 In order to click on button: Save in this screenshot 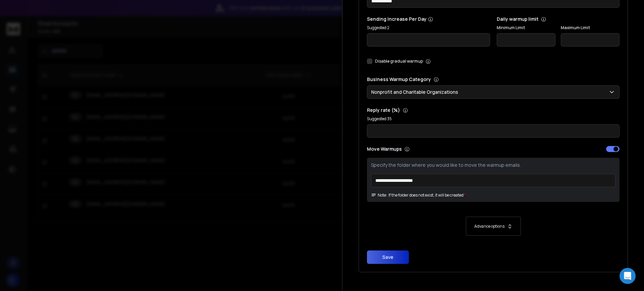, I will do `click(388, 257)`.